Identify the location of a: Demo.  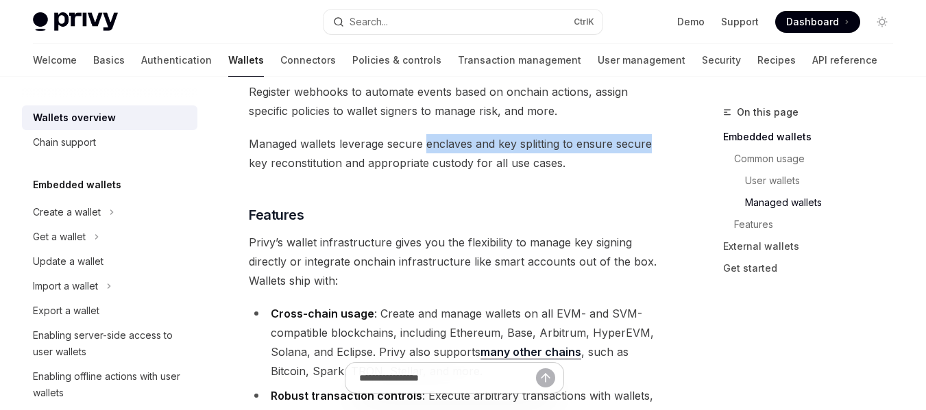
(691, 22).